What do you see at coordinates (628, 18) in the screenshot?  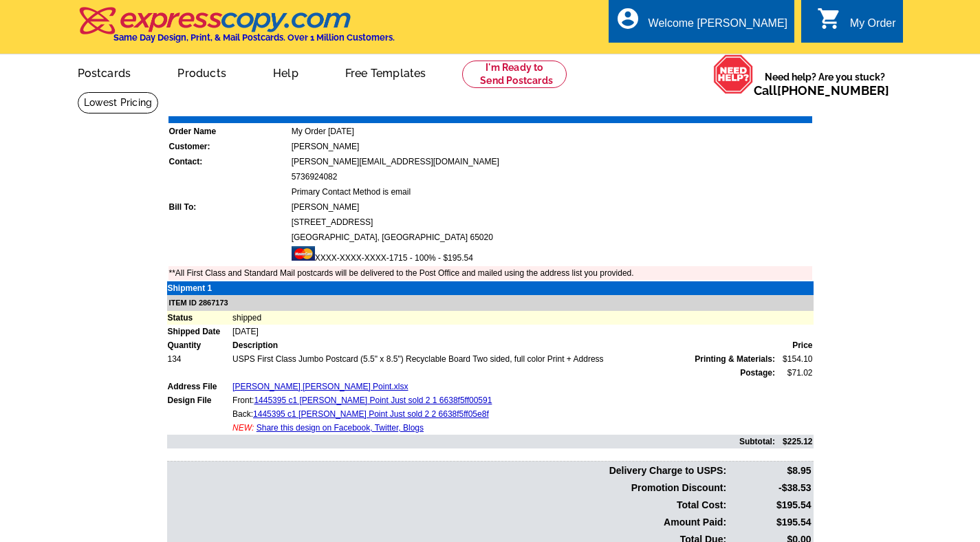 I see `i: account_circle` at bounding box center [628, 18].